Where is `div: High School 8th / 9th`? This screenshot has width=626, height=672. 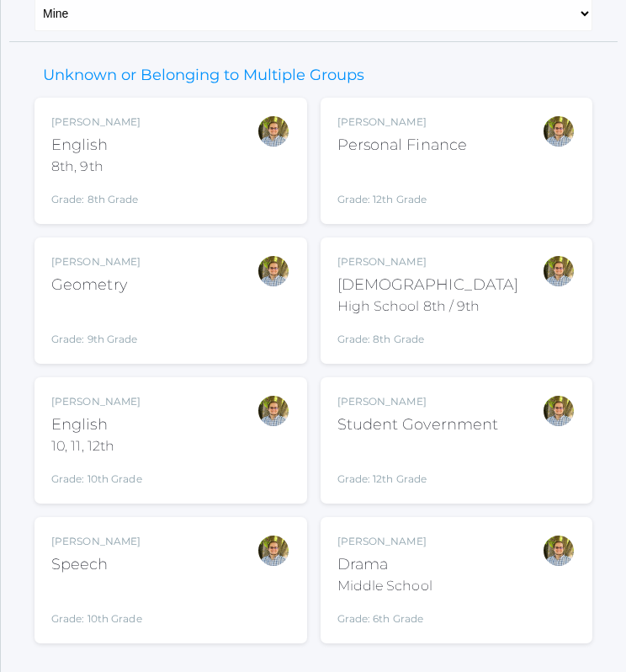 div: High School 8th / 9th is located at coordinates (428, 306).